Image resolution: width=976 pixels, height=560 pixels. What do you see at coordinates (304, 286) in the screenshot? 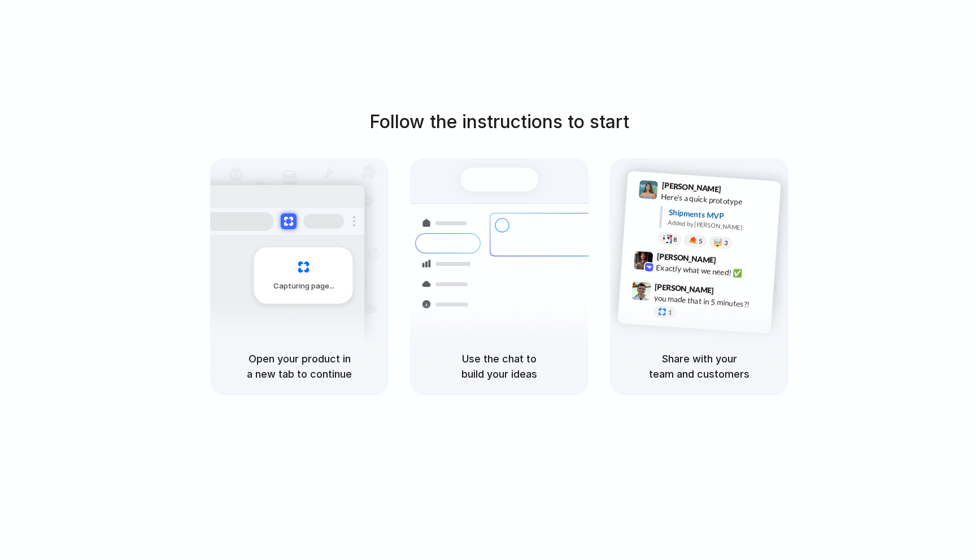
I see `span: Capturing page` at bounding box center [304, 286].